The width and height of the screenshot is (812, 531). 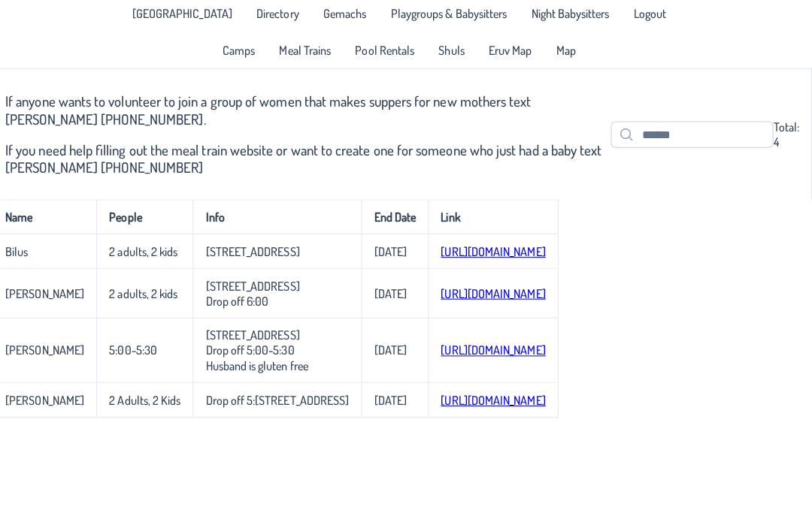 I want to click on p-celleditor: 5:00-5:30, so click(x=139, y=352).